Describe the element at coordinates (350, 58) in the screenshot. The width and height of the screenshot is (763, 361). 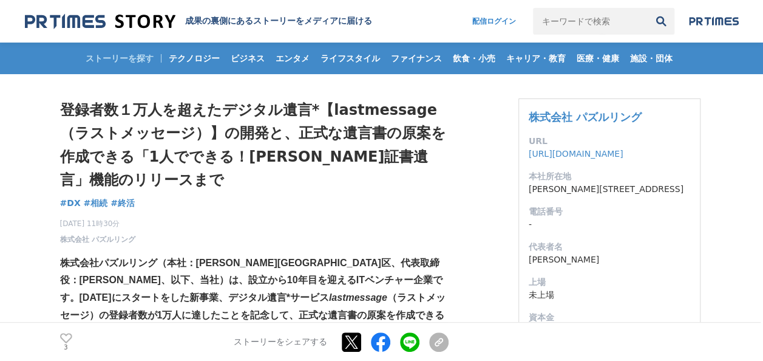
I see `a: ライフスタイル` at that location.